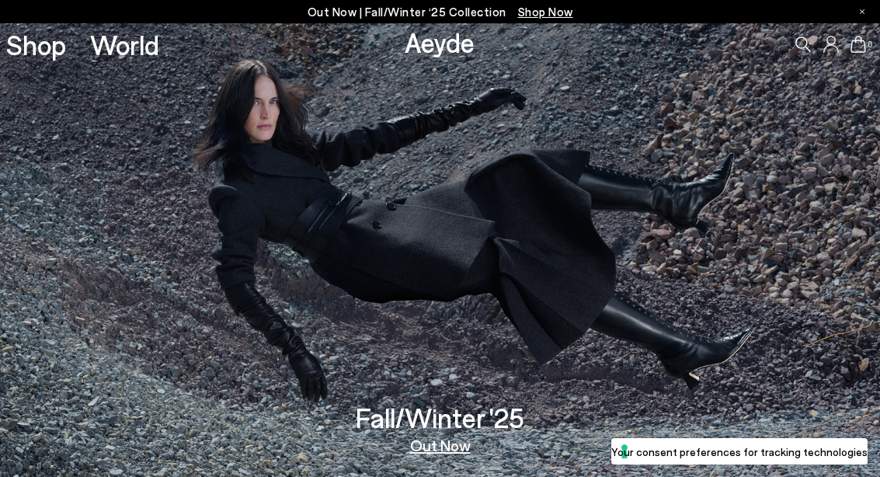  Describe the element at coordinates (36, 44) in the screenshot. I see `a: Shop` at that location.